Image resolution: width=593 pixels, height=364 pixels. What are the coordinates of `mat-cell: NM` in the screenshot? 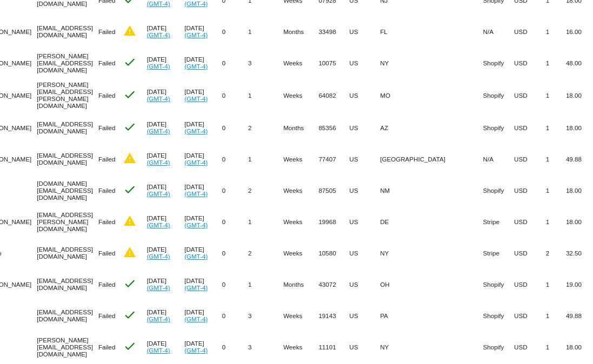 It's located at (415, 190).